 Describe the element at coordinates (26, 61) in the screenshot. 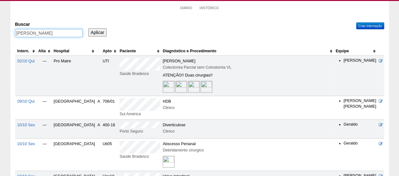

I see `span: 02/10 Qui` at that location.